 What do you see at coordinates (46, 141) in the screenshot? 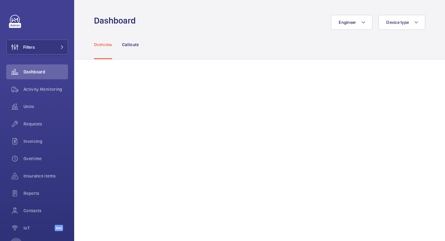
I see `span: Invoicing` at bounding box center [46, 141].